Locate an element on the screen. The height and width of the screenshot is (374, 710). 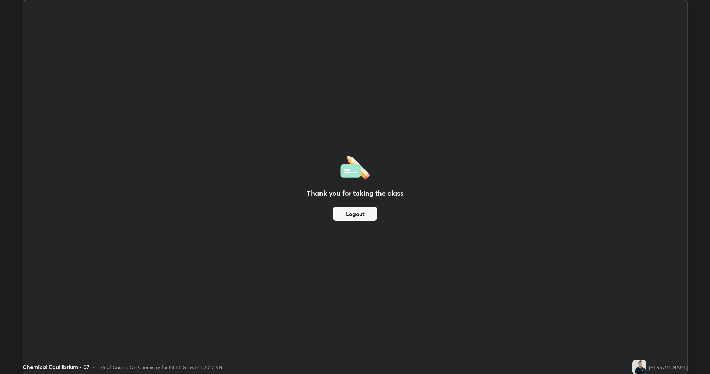
img: offlineFeedback.1438e8b3.svg is located at coordinates (355, 167).